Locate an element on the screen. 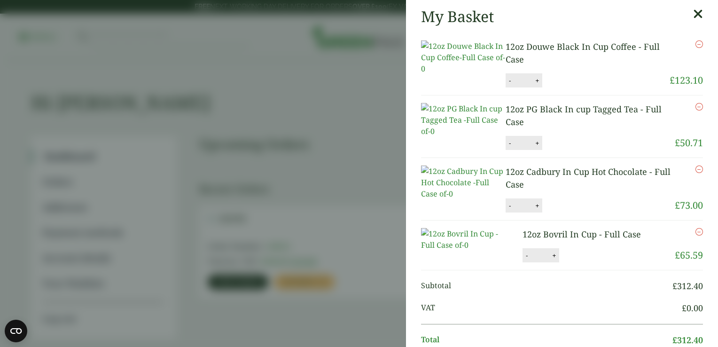  a: 12oz Cadbury In Cup Hot Chocolate - Full Case is located at coordinates (588, 178).